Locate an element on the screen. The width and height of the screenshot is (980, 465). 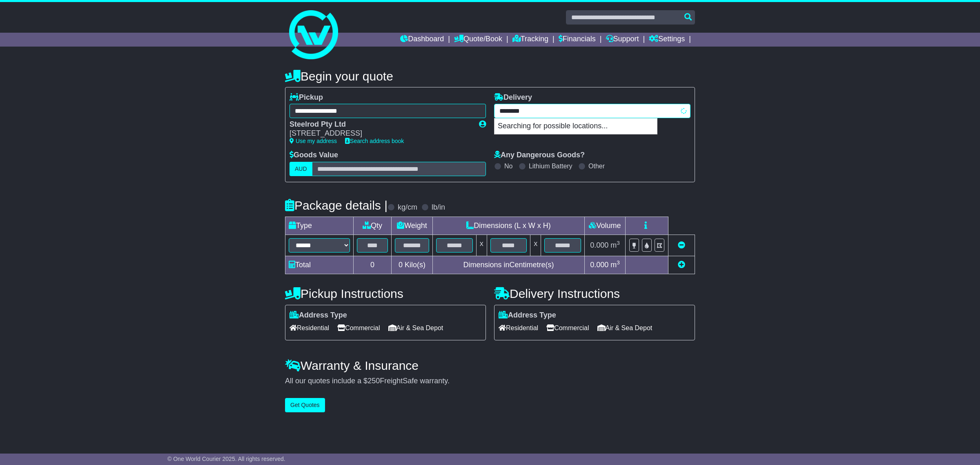
h4: Begin your quote is located at coordinates (490, 76).